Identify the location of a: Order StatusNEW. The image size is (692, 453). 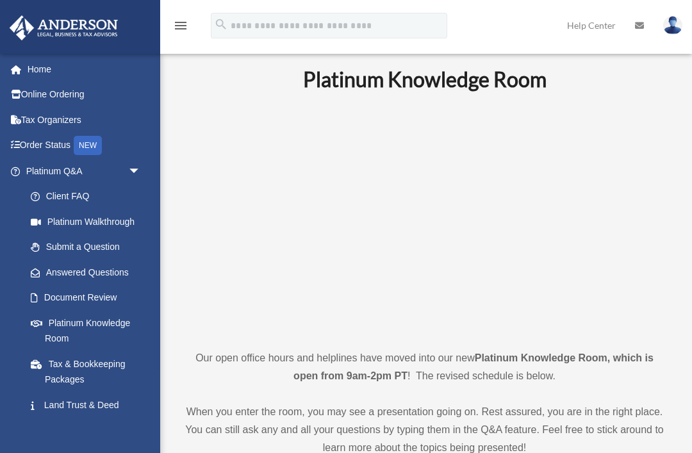
(85, 146).